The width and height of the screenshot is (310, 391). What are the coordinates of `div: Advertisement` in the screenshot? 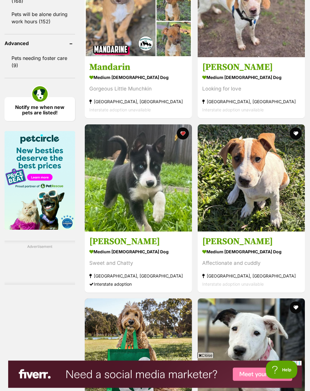 It's located at (40, 263).